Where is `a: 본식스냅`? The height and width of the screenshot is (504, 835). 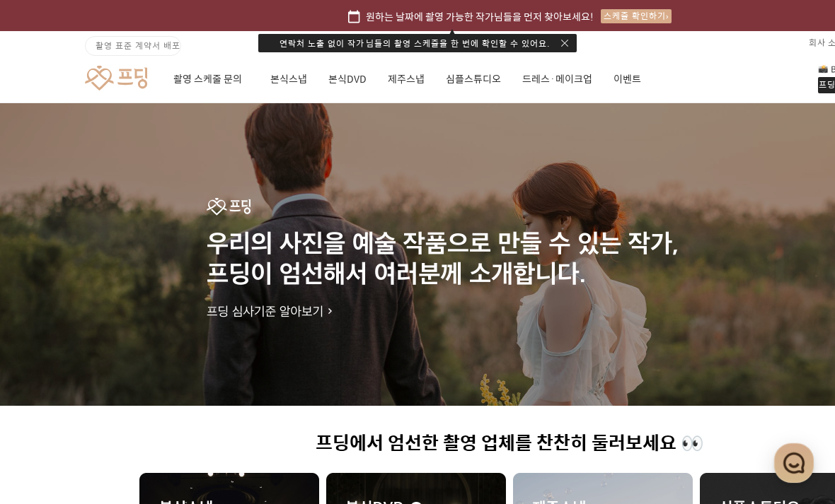 a: 본식스냅 is located at coordinates (289, 79).